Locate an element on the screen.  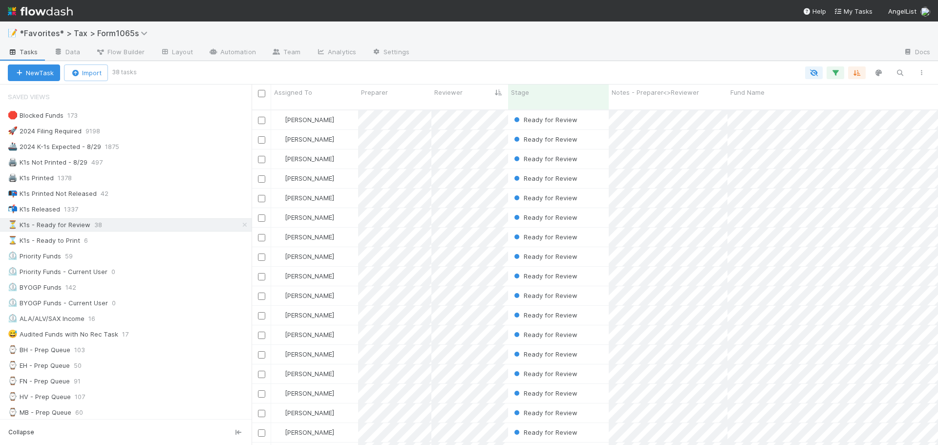
img: avatar_cfa6ccaa-c7d9-46b3-b608-2ec56ecf97ad.png is located at coordinates (279, 354).